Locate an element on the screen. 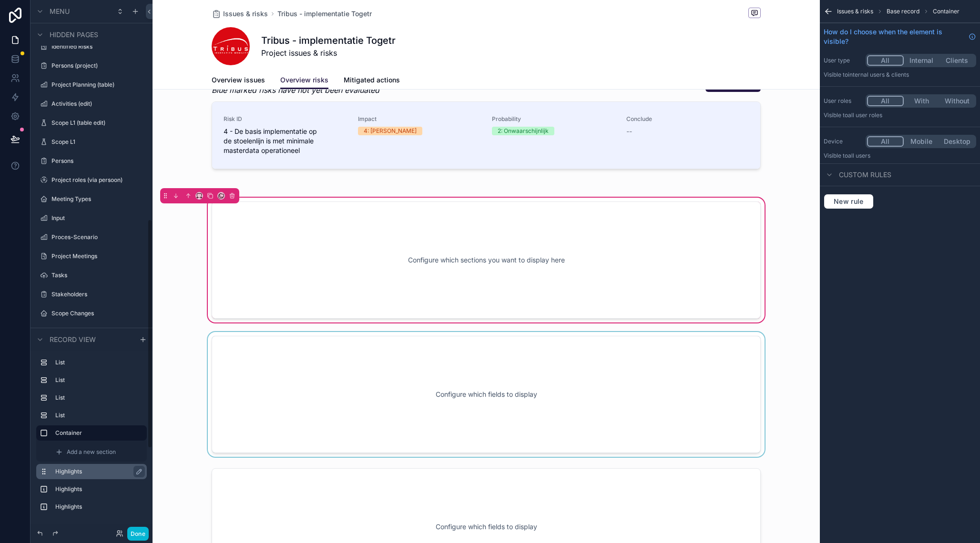 This screenshot has width=980, height=543. a: Activities (edit) is located at coordinates (98, 104).